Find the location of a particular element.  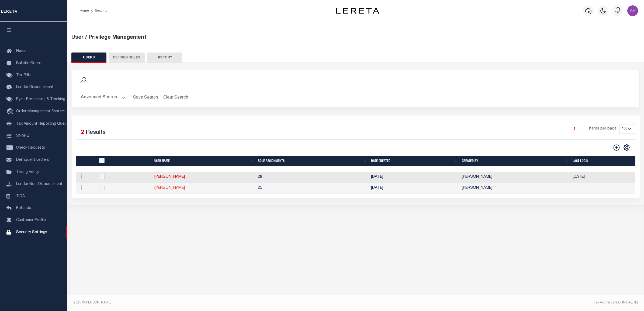

button: Advanced Search is located at coordinates (103, 98).